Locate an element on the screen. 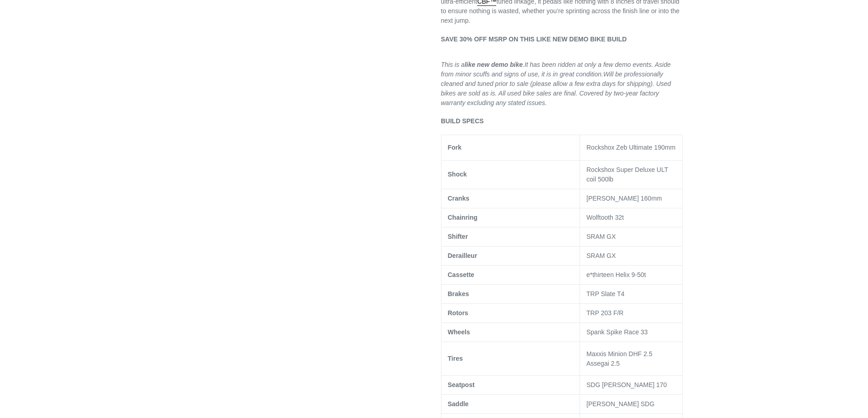 The image size is (868, 418). b: Seatpost is located at coordinates (461, 385).